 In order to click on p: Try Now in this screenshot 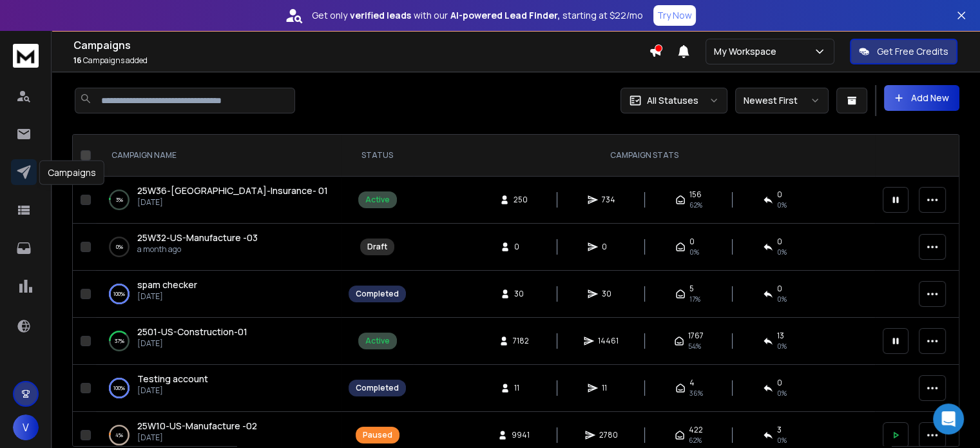, I will do `click(674, 16)`.